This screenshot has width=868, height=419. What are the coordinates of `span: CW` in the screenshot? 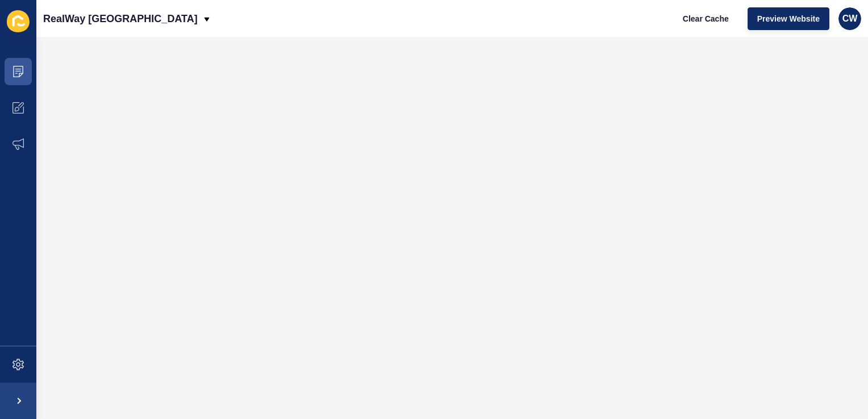 It's located at (850, 18).